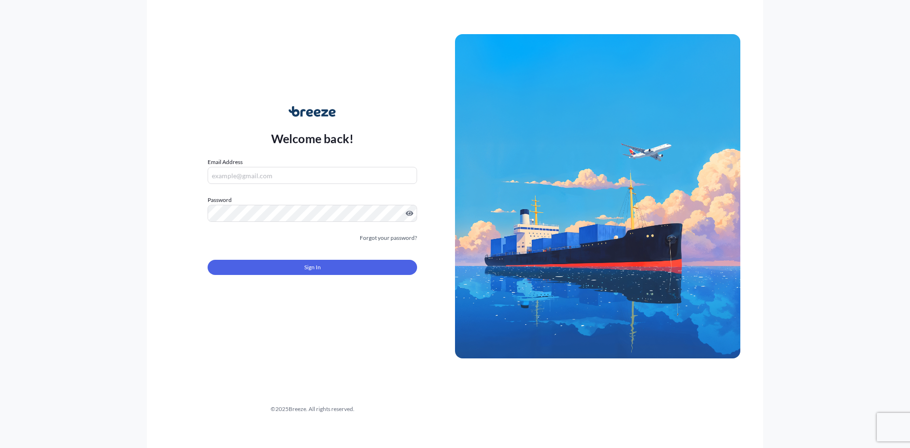 Image resolution: width=910 pixels, height=448 pixels. What do you see at coordinates (312, 138) in the screenshot?
I see `p: Welcome back!` at bounding box center [312, 138].